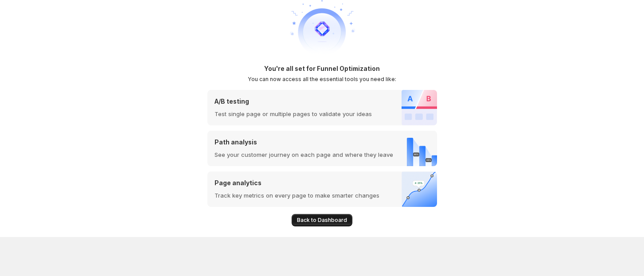 This screenshot has height=276, width=644. I want to click on img: A/B testing, so click(419, 108).